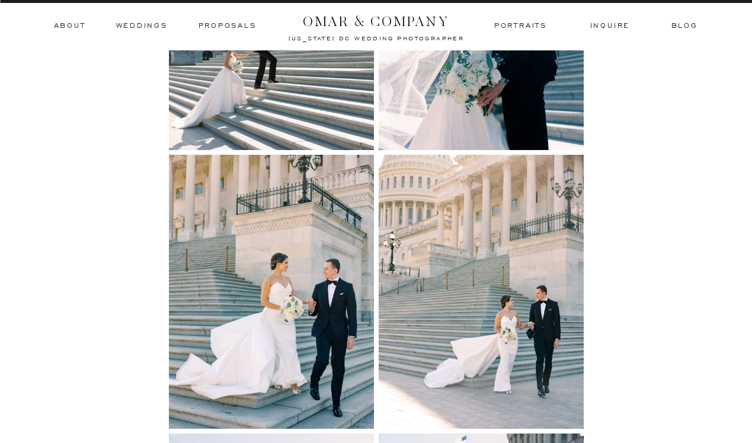  What do you see at coordinates (376, 18) in the screenshot?
I see `a: OMAR & COMPANY` at bounding box center [376, 18].